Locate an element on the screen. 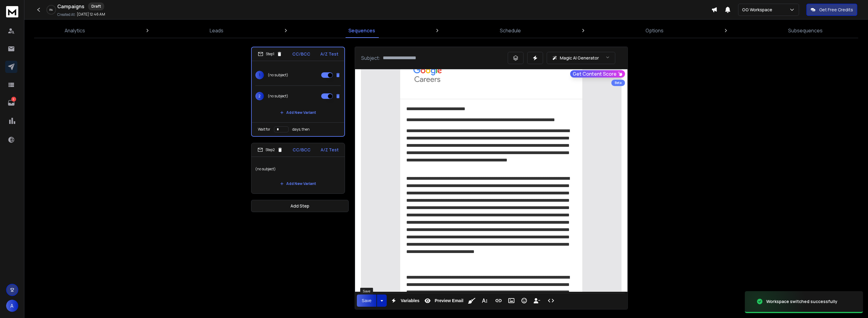 The image size is (868, 318). li: Step1CC/BCCA/Z Test1(no subject)2(no subject)Add New VariantWait fordays, then is located at coordinates (298, 91).